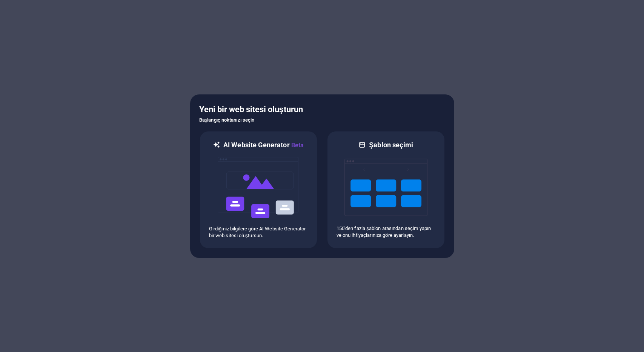 The height and width of the screenshot is (352, 644). Describe the element at coordinates (322, 109) in the screenshot. I see `h5: Yeni bir web sitesi oluşturun` at that location.